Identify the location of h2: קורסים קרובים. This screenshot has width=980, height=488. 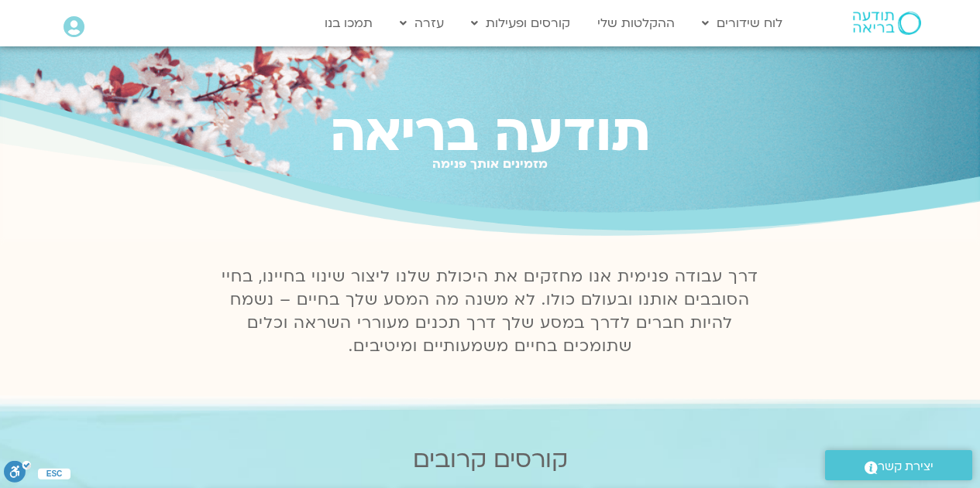
(489, 459).